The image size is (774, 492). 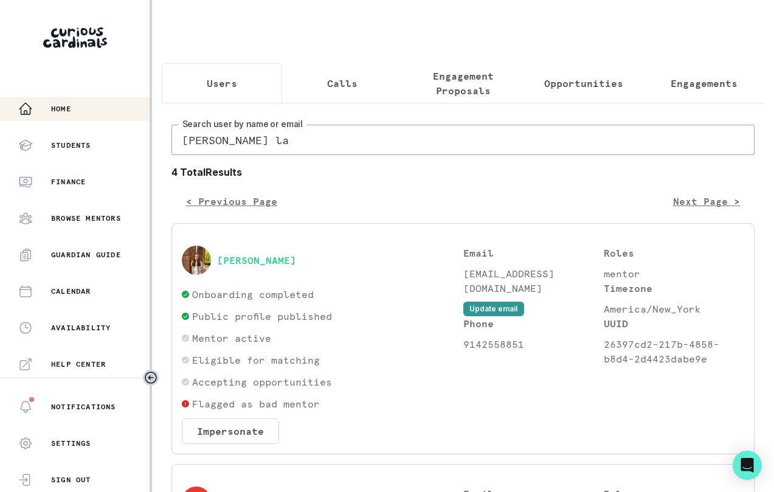 What do you see at coordinates (78, 364) in the screenshot?
I see `p: Help Center` at bounding box center [78, 364].